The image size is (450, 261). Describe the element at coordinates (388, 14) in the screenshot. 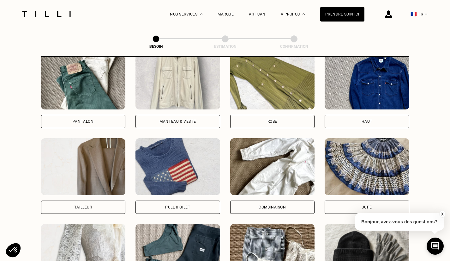

I see `img: icône connexion` at that location.